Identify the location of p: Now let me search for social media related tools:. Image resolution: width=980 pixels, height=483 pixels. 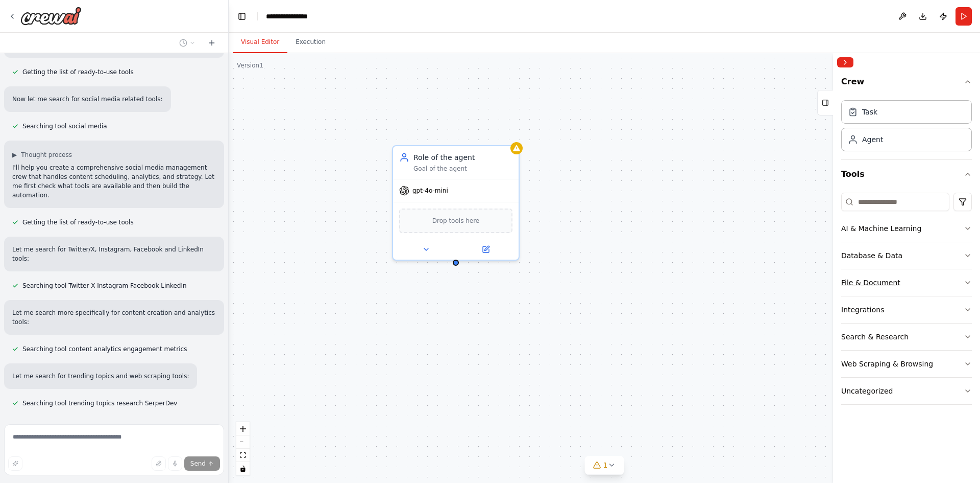
(88, 99).